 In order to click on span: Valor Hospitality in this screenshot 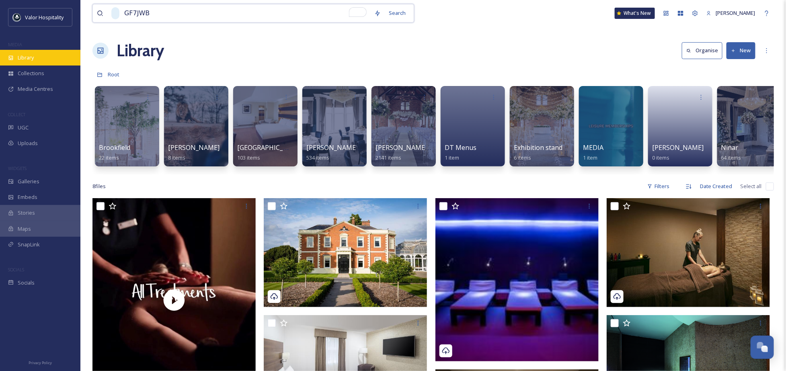, I will do `click(44, 17)`.